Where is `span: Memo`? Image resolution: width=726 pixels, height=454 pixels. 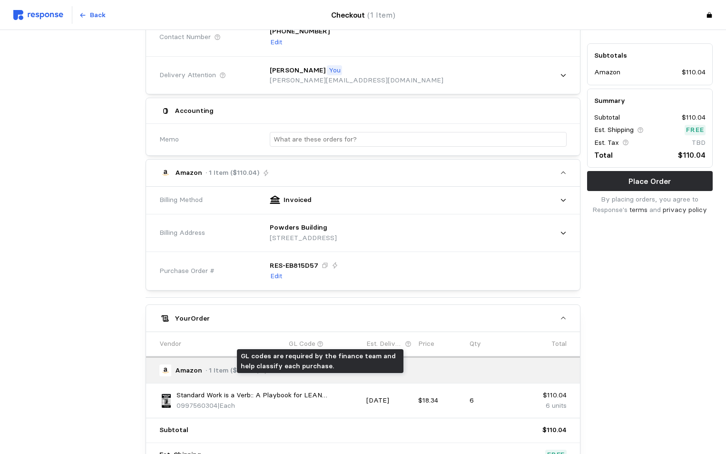 span: Memo is located at coordinates (169, 139).